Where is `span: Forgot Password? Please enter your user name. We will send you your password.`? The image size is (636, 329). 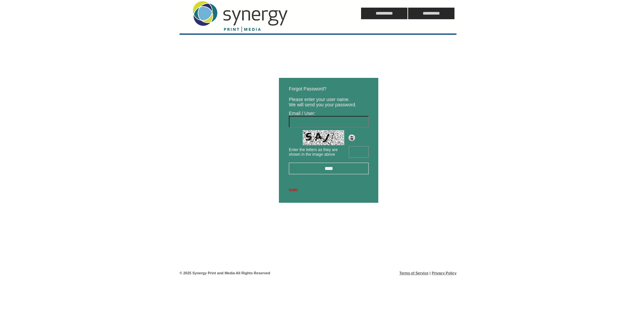 span: Forgot Password? Please enter your user name. We will send you your password. is located at coordinates (323, 97).